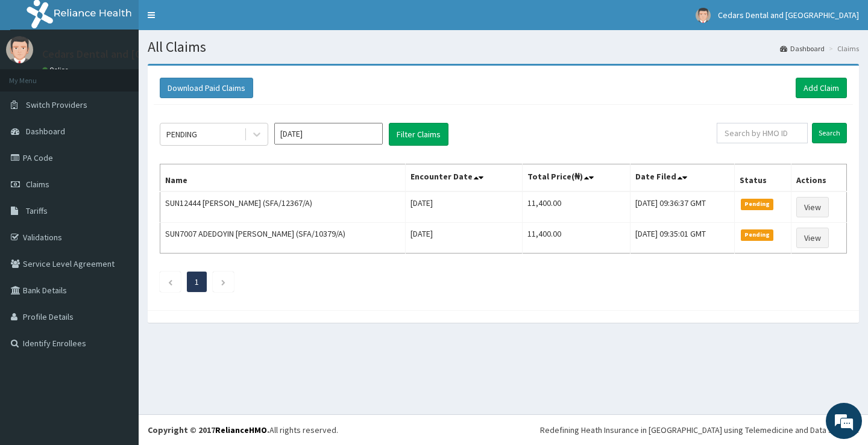  I want to click on input: Select Month and Year, so click(329, 134).